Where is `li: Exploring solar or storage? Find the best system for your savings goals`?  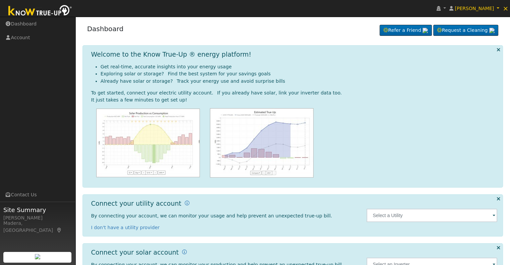
li: Exploring solar or storage? Find the best system for your savings goals is located at coordinates (299, 74).